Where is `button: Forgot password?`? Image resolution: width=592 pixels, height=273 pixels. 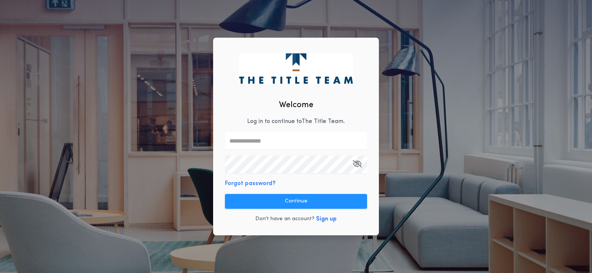 button: Forgot password? is located at coordinates (250, 184).